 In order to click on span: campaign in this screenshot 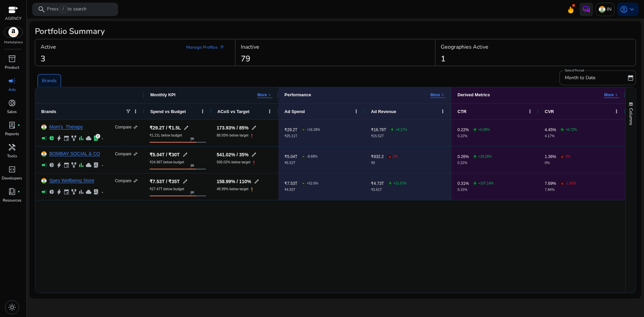, I will do `click(44, 192)`.